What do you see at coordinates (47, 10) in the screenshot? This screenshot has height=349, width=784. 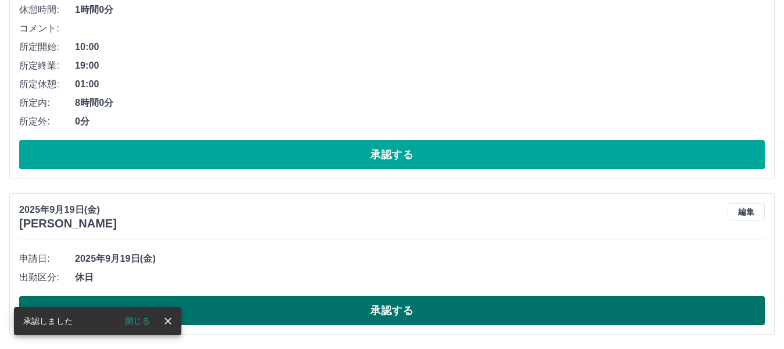 I see `span: 休憩時間:` at bounding box center [47, 10].